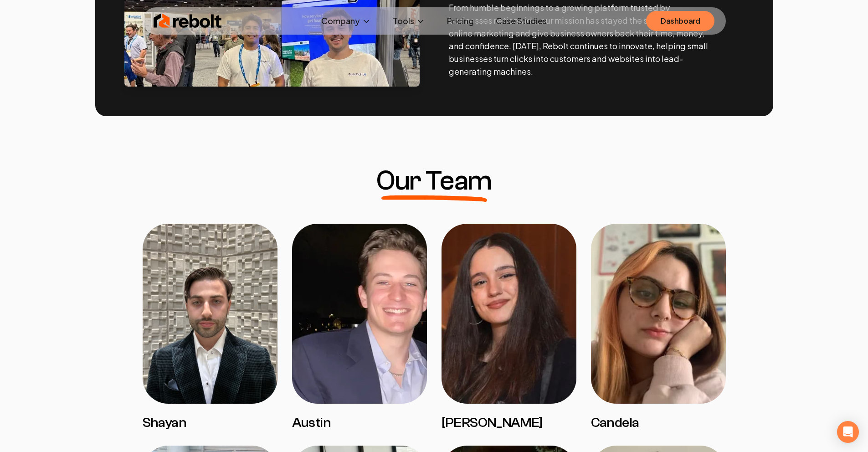  I want to click on a: Dashboard, so click(681, 21).